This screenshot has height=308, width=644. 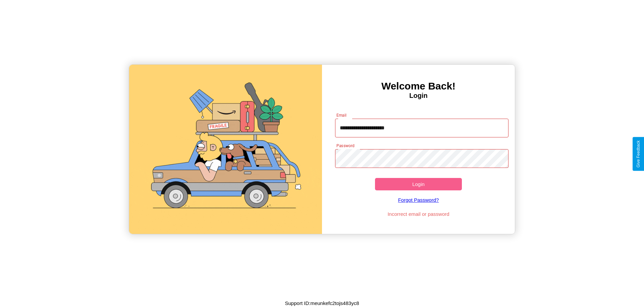 What do you see at coordinates (322, 303) in the screenshot?
I see `p: Support ID: meunkefc2tojs483yc8` at bounding box center [322, 303].